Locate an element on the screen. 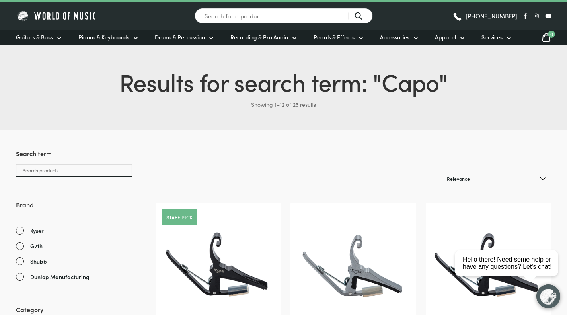 This screenshot has width=567, height=315. h3: Search term is located at coordinates (74, 156).